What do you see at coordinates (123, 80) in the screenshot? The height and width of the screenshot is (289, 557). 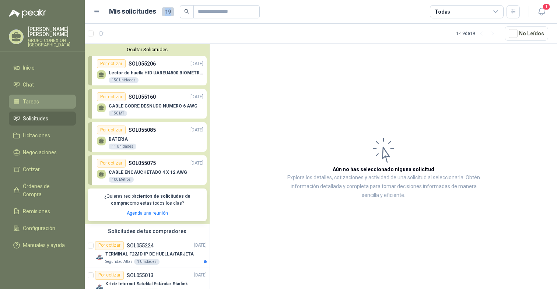 I see `div: 150 Unidades` at bounding box center [123, 80].